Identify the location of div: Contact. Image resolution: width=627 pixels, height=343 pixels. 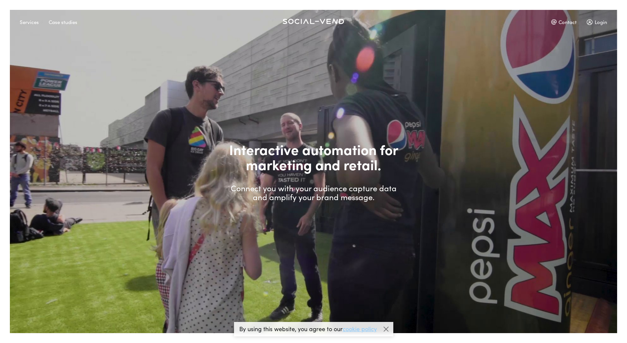
(564, 22).